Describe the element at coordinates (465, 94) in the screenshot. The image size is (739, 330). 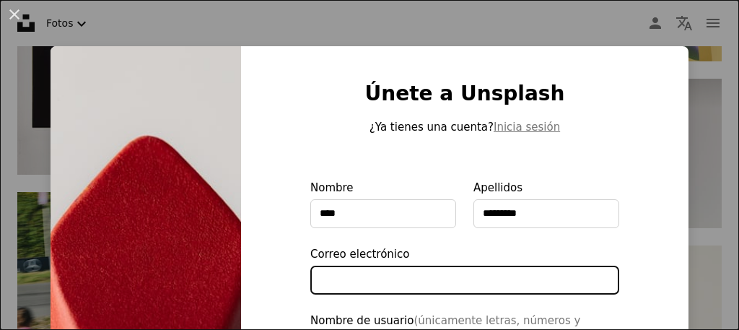
I see `h1: Únete a Unsplash` at that location.